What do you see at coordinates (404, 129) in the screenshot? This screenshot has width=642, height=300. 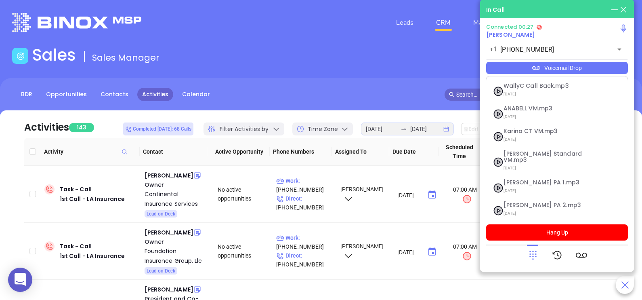 I see `span: to` at bounding box center [404, 129].